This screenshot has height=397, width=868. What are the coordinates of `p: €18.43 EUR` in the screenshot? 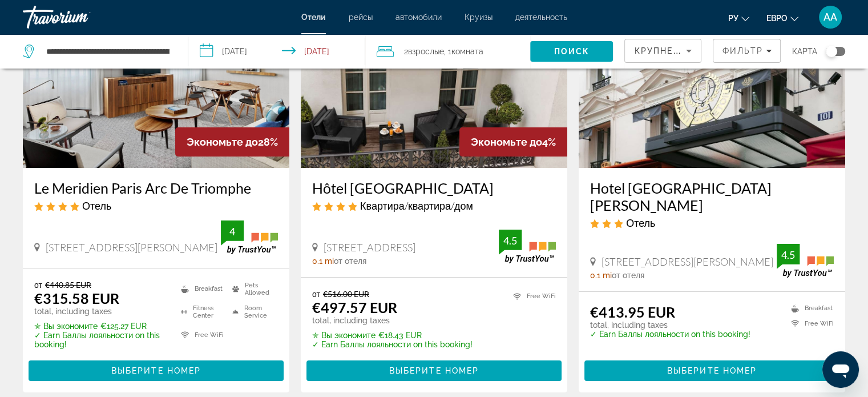 It's located at (392, 335).